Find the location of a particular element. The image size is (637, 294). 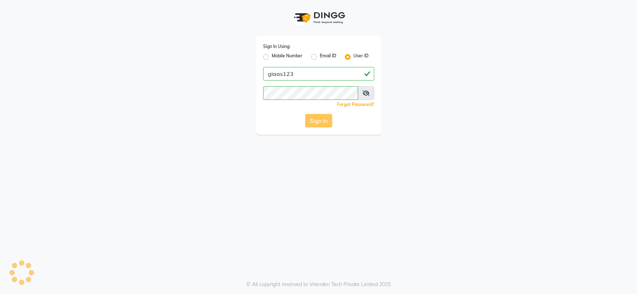

img: logo1.svg is located at coordinates (319, 18).